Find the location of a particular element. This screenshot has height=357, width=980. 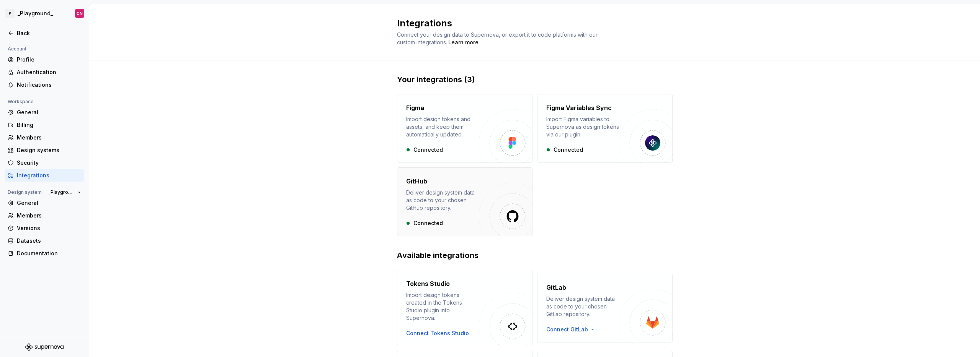

div: Deliver design system data as code to your chosen GitHub repository. is located at coordinates (443, 201).